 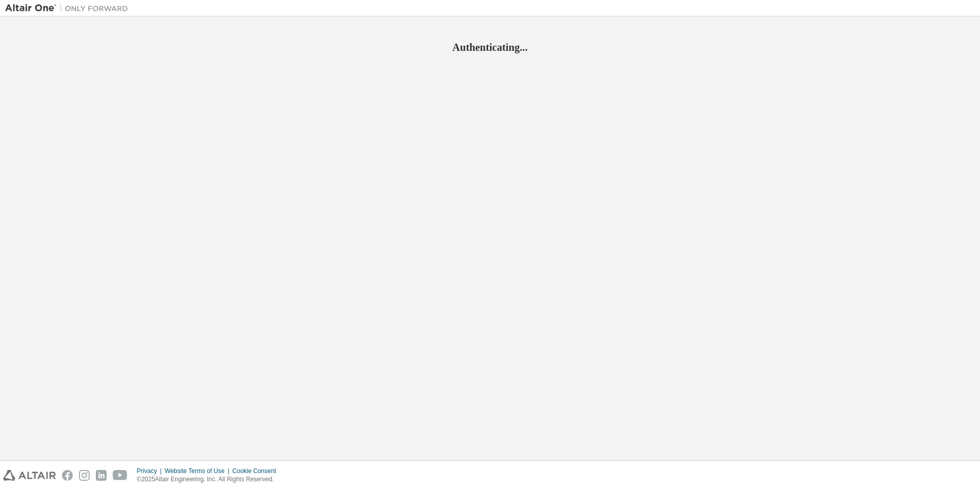 I want to click on img: facebook.svg, so click(x=67, y=475).